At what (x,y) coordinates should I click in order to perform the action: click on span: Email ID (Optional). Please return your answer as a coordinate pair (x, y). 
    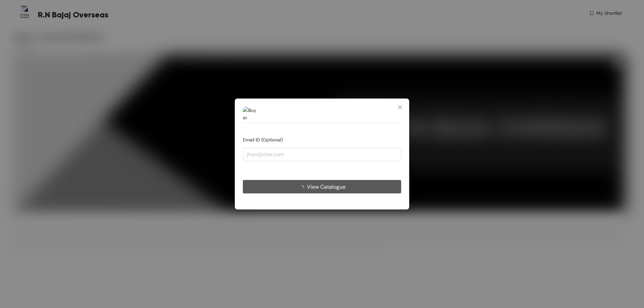
    Looking at the image, I should click on (262, 140).